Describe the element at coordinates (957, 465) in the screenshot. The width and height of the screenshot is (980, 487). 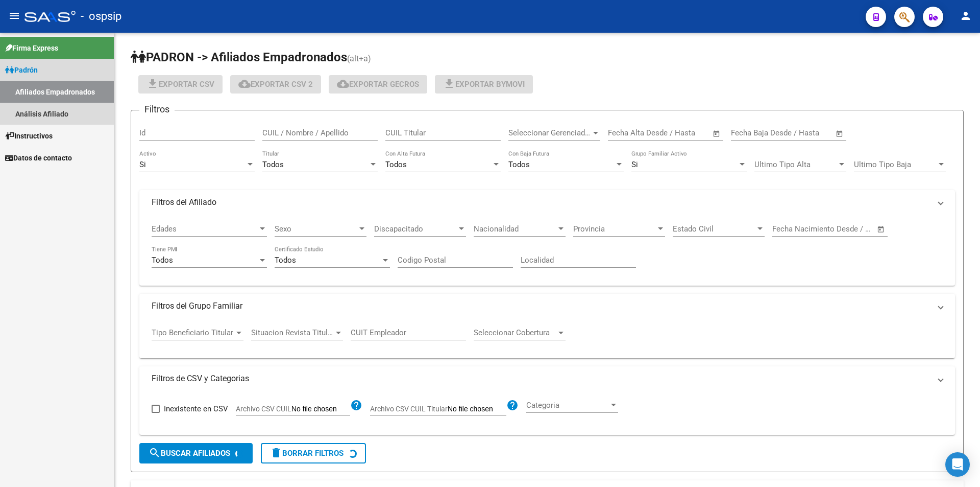
I see `div: Open Intercom Messenger` at that location.